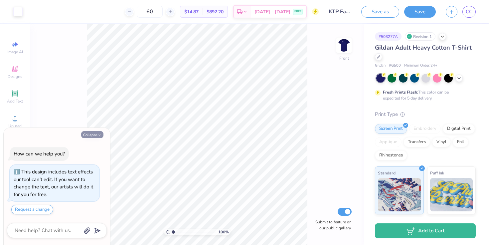 The width and height of the screenshot is (489, 245). I want to click on span: Upload, so click(15, 126).